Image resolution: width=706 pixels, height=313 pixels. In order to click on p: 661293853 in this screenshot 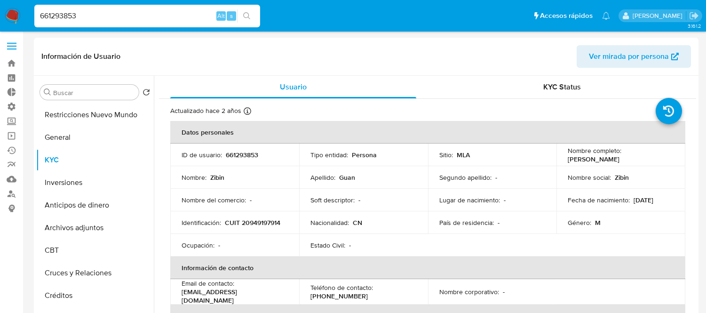, I will do `click(242, 155)`.